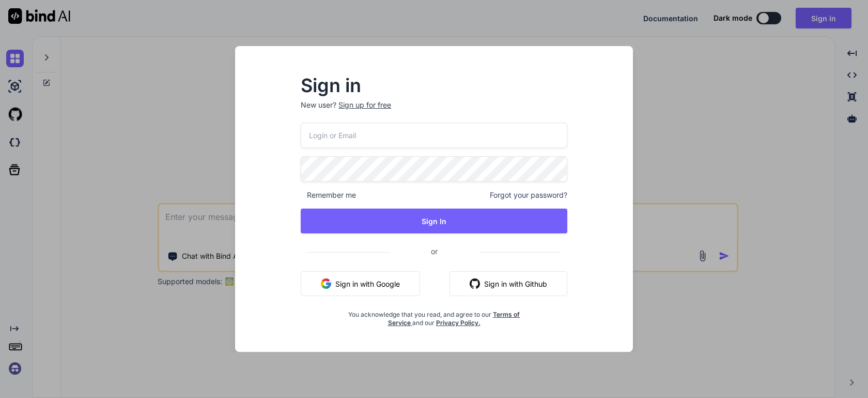 This screenshot has height=398, width=868. I want to click on a: Privacy Policy., so click(459, 322).